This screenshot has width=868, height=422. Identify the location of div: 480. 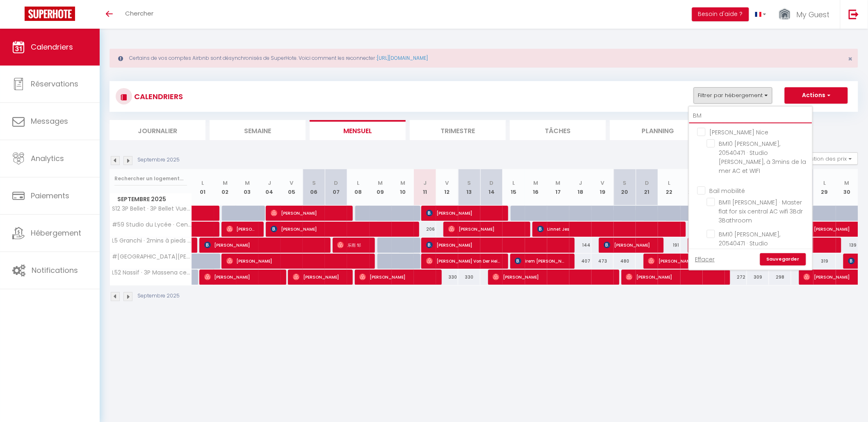
(625, 261).